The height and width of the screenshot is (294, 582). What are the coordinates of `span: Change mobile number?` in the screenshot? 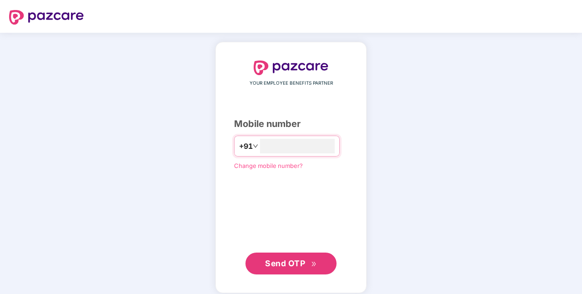 It's located at (268, 166).